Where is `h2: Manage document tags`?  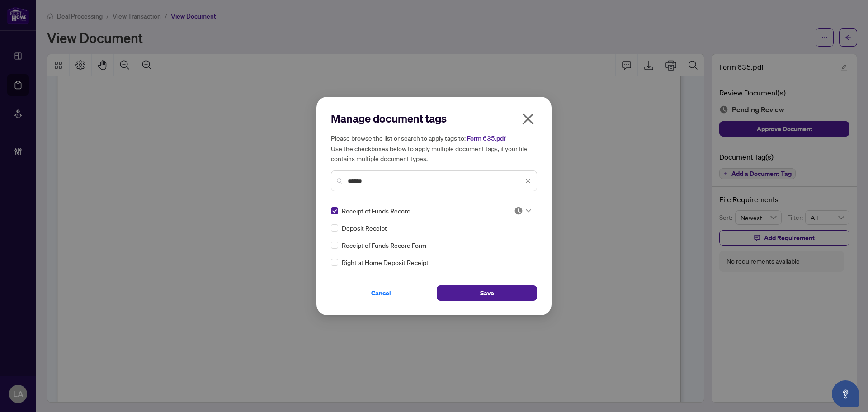 h2: Manage document tags is located at coordinates (434, 119).